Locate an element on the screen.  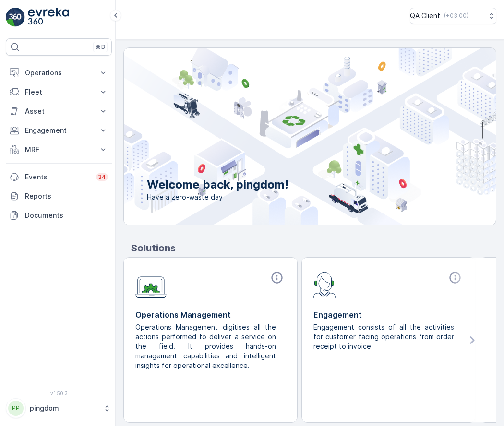
p: Operations Management is located at coordinates (210, 315).